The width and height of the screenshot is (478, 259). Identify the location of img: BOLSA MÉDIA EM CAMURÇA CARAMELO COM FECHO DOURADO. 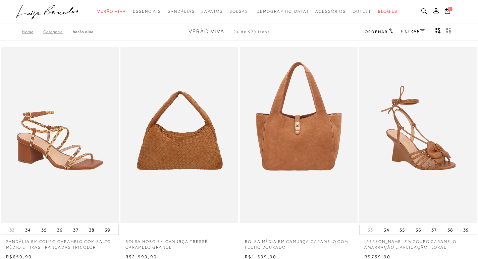
(298, 135).